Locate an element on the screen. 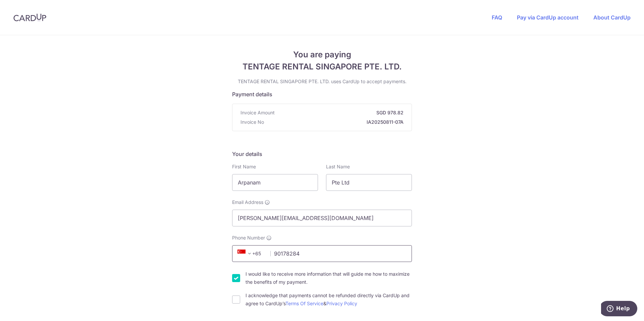 Image resolution: width=644 pixels, height=321 pixels. span: Help is located at coordinates (22, 8).